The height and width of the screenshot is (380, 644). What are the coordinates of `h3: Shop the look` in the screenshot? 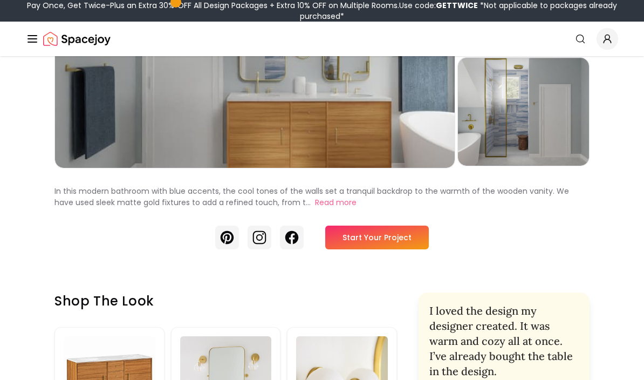 It's located at (225, 301).